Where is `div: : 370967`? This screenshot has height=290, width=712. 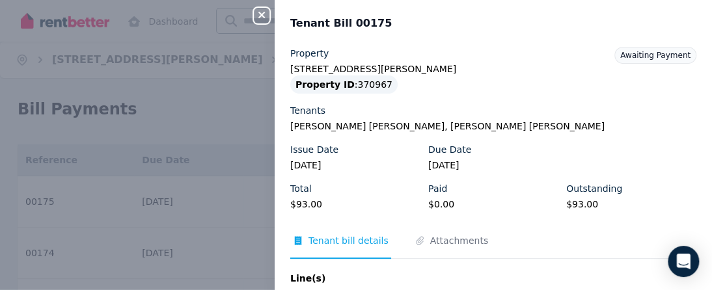 div: : 370967 is located at coordinates (344, 85).